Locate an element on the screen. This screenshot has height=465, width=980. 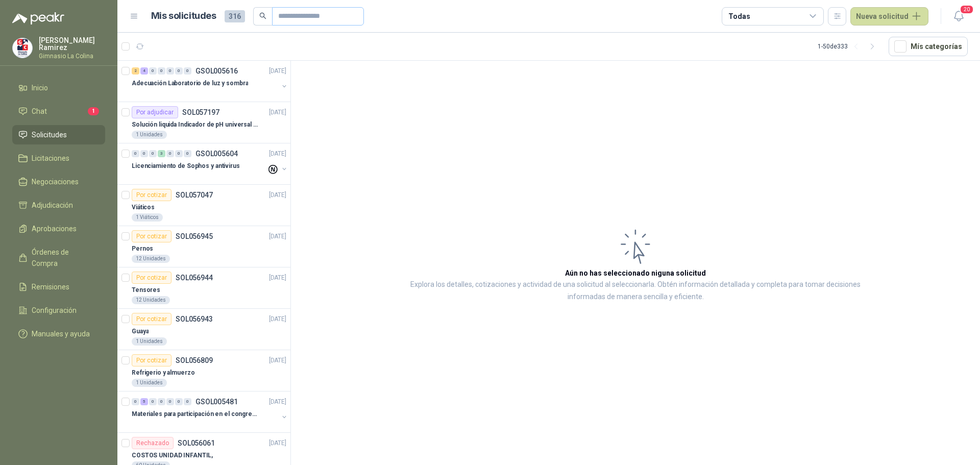
div: Todas is located at coordinates (739, 16).